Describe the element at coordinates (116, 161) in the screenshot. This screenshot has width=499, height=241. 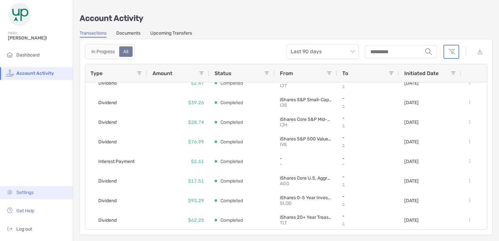
I see `span: Interest Payment` at that location.